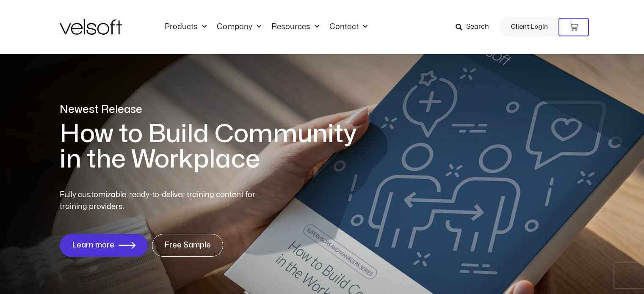 The width and height of the screenshot is (644, 294). Describe the element at coordinates (239, 27) in the screenshot. I see `a: CompanyMenu Toggle` at that location.